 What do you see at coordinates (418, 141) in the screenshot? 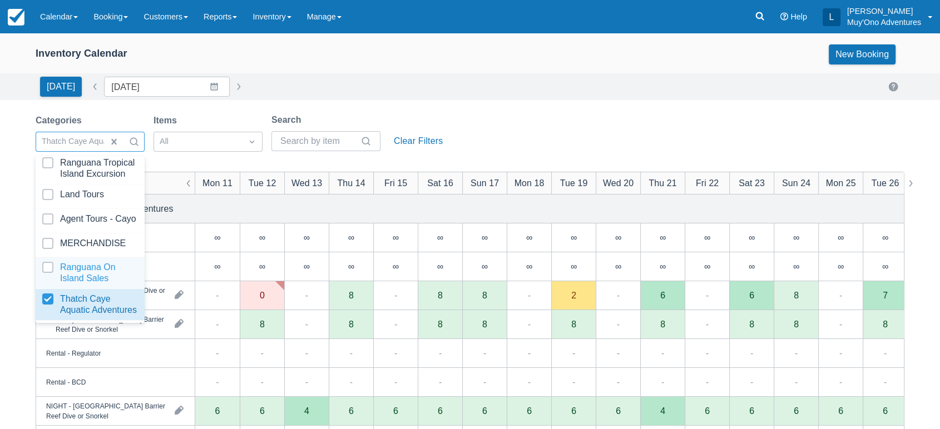
I see `button: Clear Filters` at bounding box center [418, 141].